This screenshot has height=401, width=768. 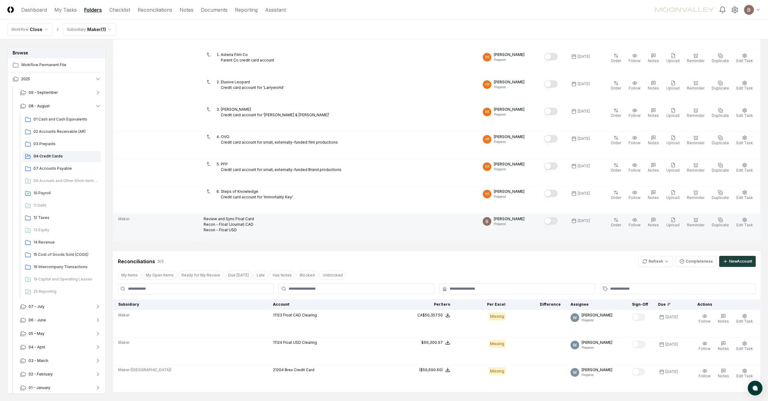 What do you see at coordinates (10, 10) in the screenshot?
I see `img: Logo` at bounding box center [10, 10].